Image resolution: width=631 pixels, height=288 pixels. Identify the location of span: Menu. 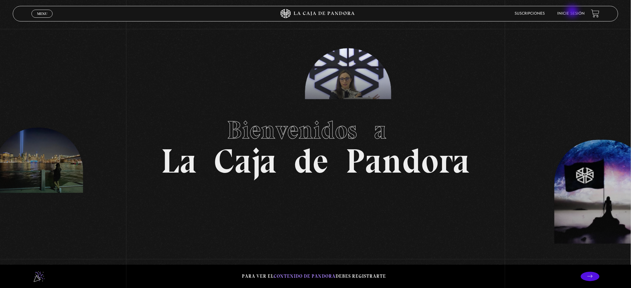
(42, 14).